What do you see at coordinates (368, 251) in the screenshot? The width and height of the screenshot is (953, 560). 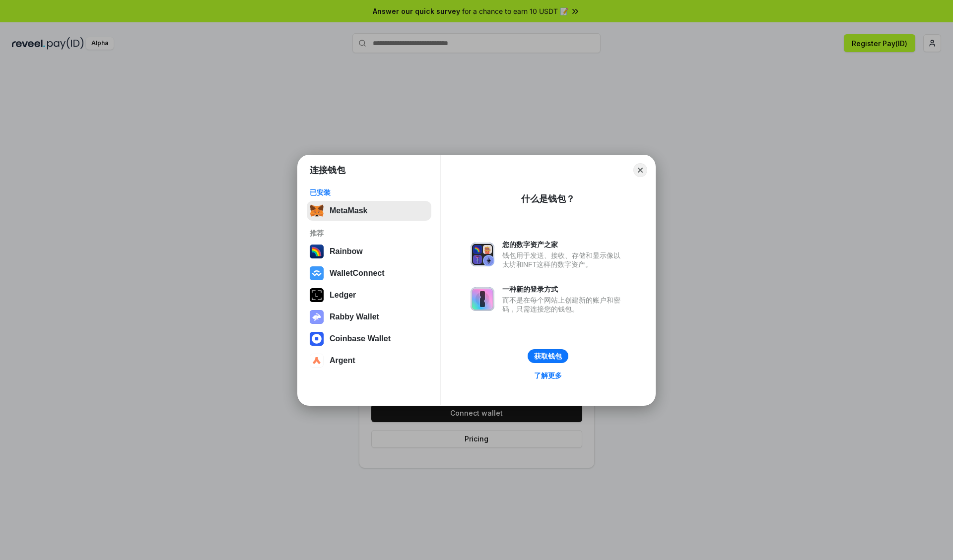 I see `button: Rainbow` at bounding box center [368, 251].